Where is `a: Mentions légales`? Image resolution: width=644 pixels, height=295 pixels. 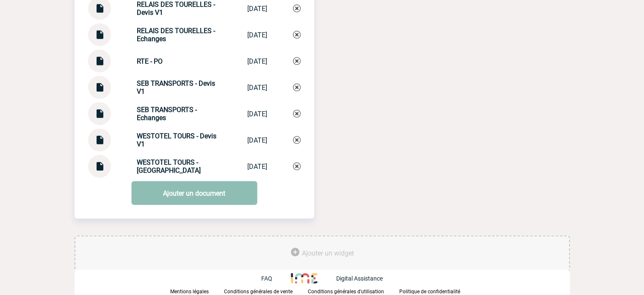
a: Mentions légales is located at coordinates (197, 290).